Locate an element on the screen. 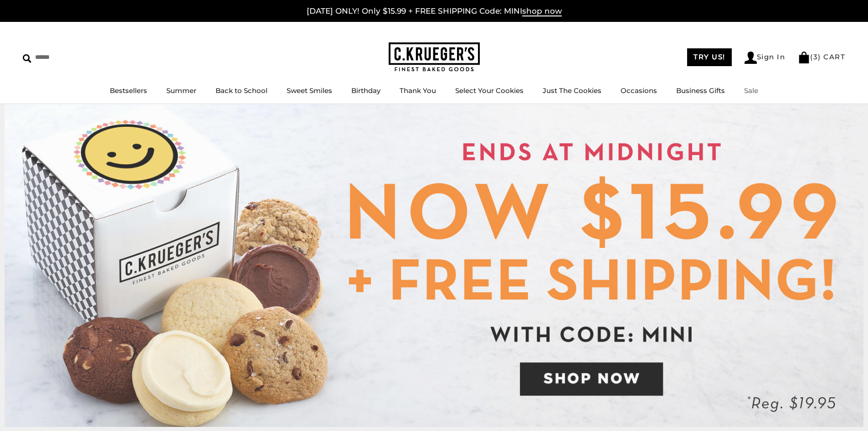 The width and height of the screenshot is (868, 431). a: TRY US! is located at coordinates (710, 57).